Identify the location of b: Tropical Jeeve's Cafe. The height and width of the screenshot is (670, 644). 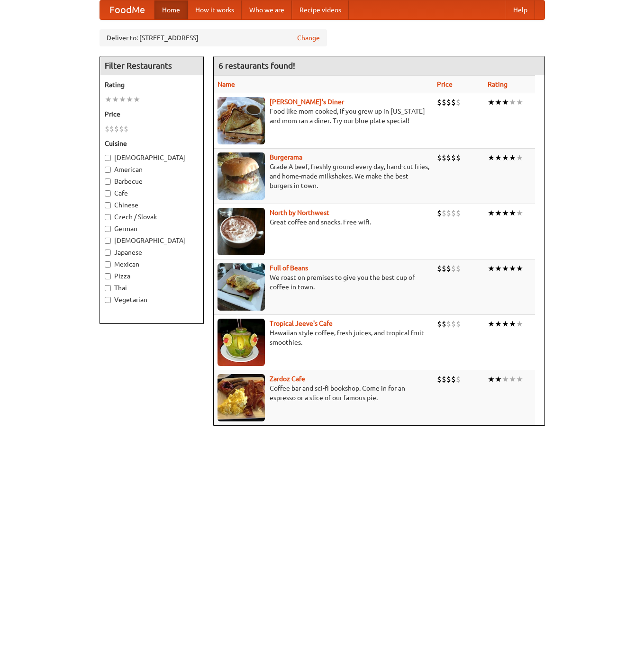
(301, 324).